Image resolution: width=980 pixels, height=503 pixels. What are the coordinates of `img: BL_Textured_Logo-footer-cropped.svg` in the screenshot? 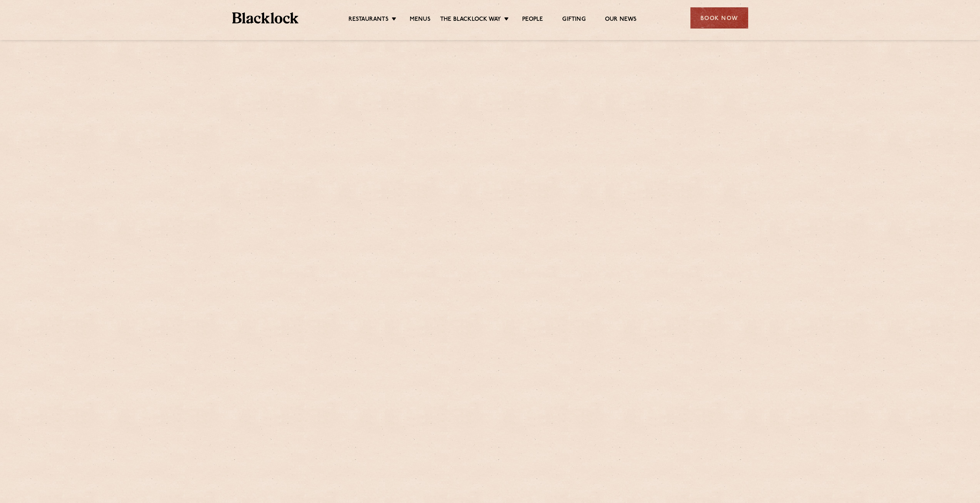 It's located at (266, 17).